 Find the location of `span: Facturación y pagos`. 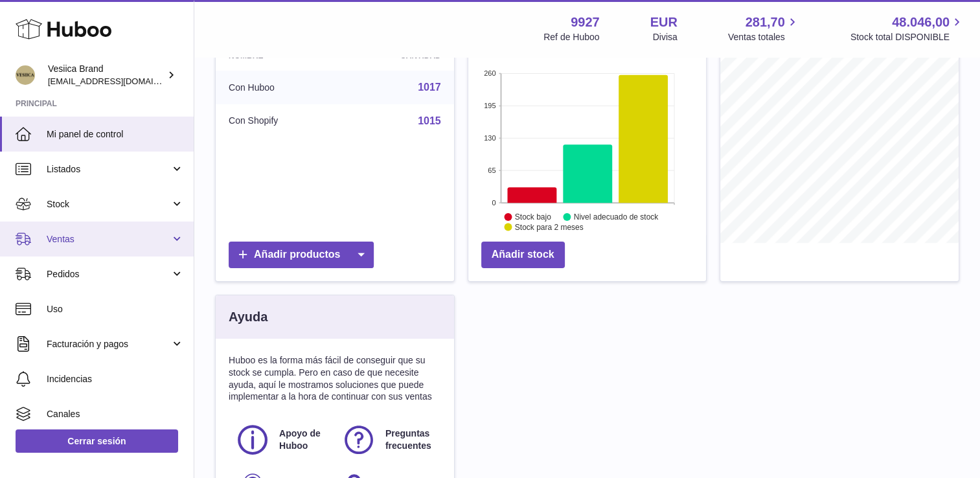

span: Facturación y pagos is located at coordinates (108, 344).